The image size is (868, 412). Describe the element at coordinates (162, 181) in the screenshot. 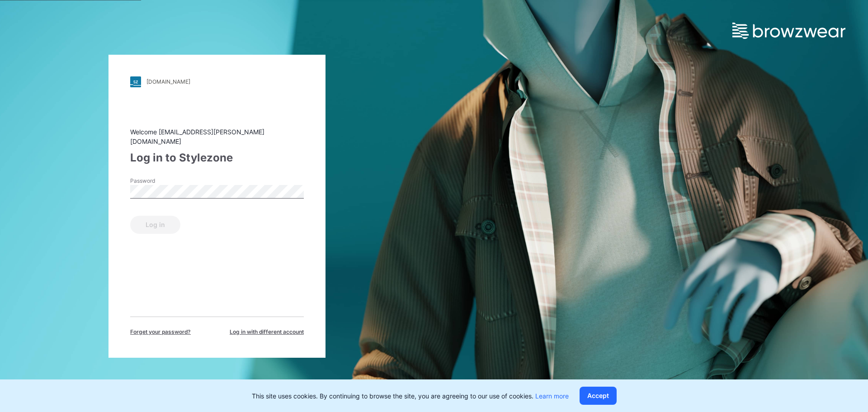

I see `label: Password` at that location.